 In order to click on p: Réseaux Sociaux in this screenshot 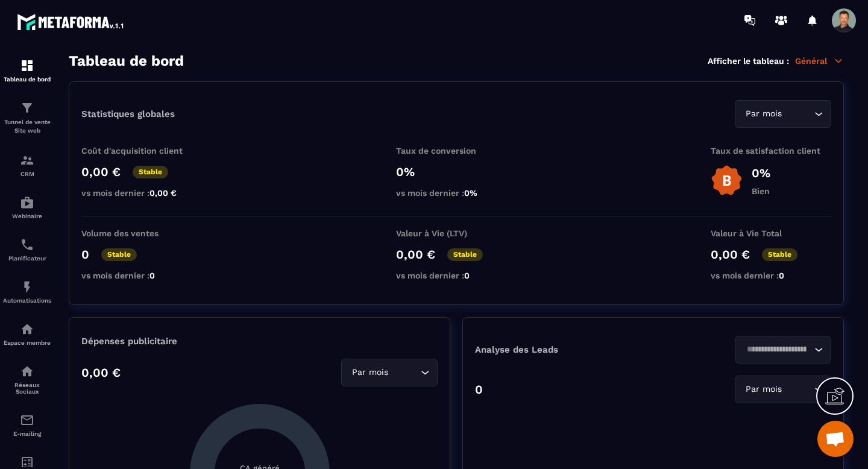, I will do `click(27, 389)`.